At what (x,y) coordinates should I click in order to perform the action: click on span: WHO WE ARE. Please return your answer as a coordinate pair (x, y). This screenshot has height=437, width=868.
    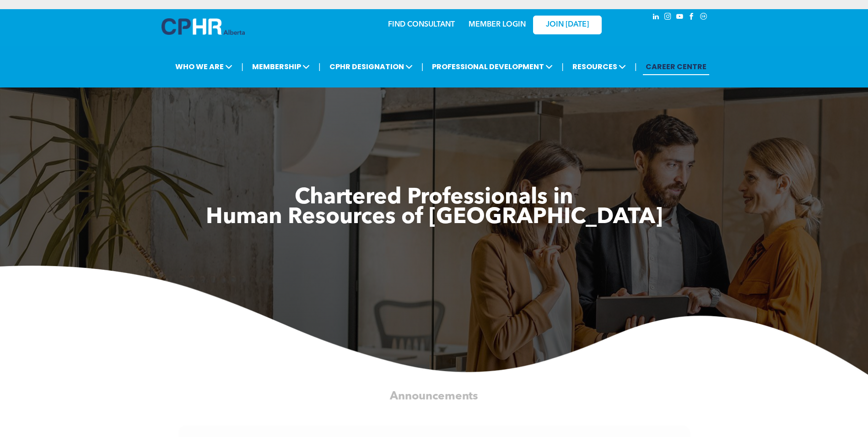
    Looking at the image, I should click on (203, 67).